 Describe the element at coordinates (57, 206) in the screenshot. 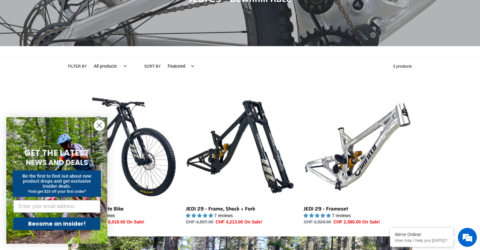

I see `input: Enter your email address` at that location.